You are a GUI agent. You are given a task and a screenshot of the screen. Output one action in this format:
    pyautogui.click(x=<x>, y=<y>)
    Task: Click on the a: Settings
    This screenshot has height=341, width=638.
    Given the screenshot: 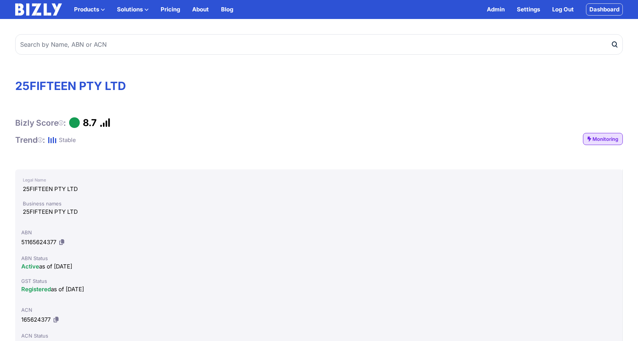 What is the action you would take?
    pyautogui.click(x=528, y=9)
    